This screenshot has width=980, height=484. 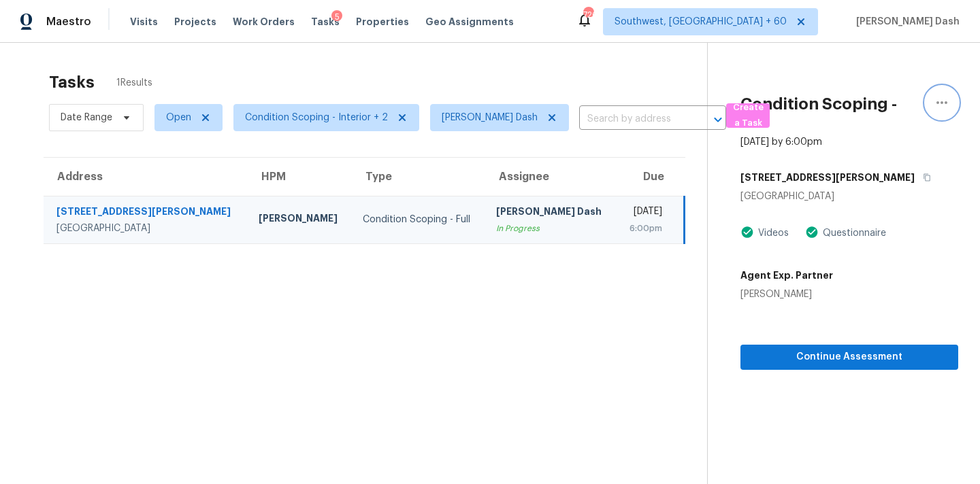 What do you see at coordinates (719, 120) in the screenshot?
I see `button: Open` at bounding box center [719, 120].